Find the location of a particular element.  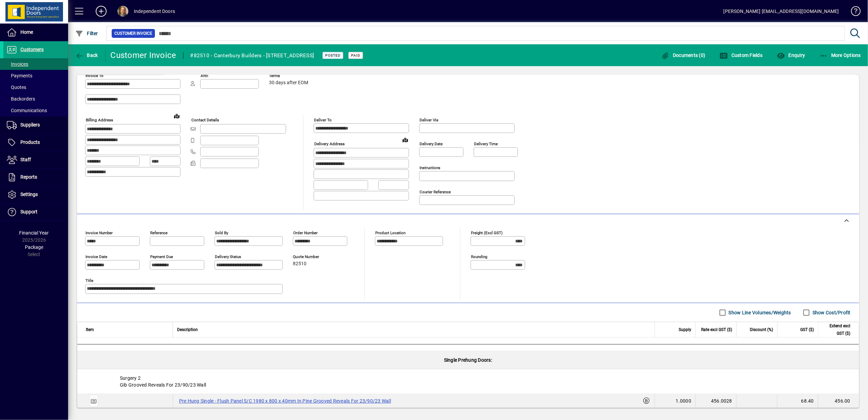

span: Customers is located at coordinates (32, 49).